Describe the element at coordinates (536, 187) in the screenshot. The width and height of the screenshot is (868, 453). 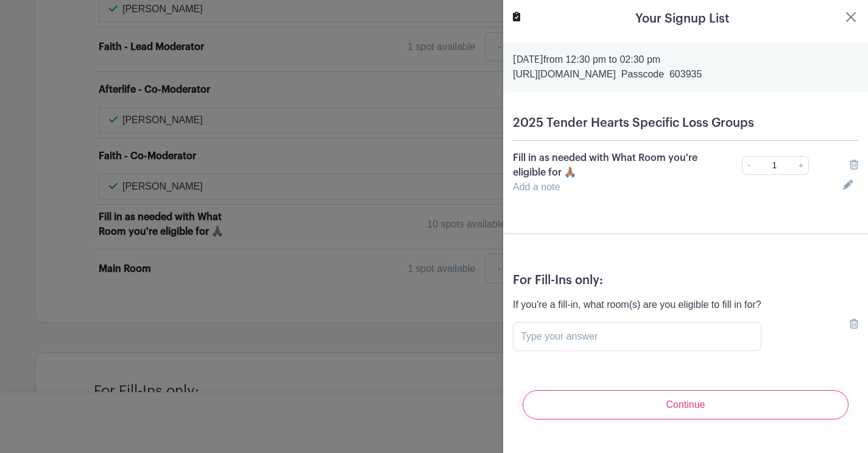
I see `a: Add a note` at that location.